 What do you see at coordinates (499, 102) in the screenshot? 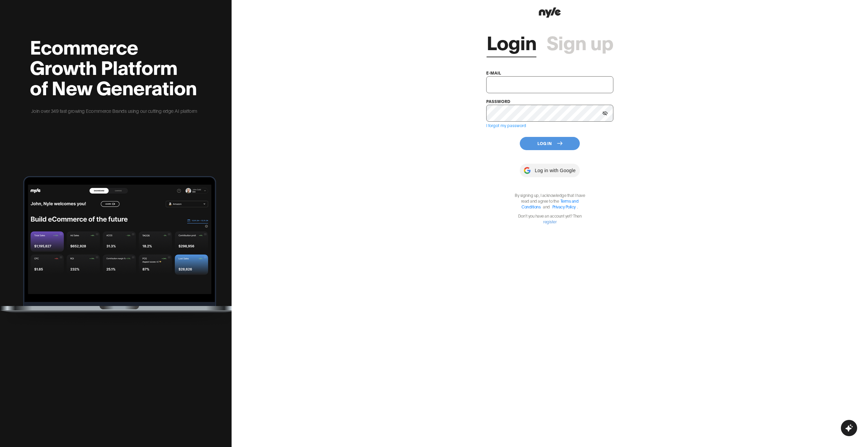
I see `label: password` at bounding box center [499, 102].